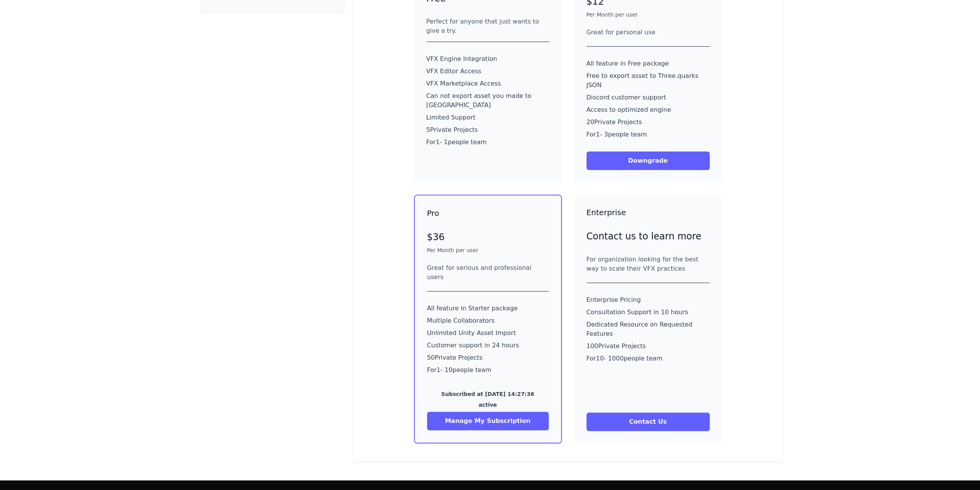  What do you see at coordinates (648, 212) in the screenshot?
I see `h3: Enterprise` at bounding box center [648, 212].